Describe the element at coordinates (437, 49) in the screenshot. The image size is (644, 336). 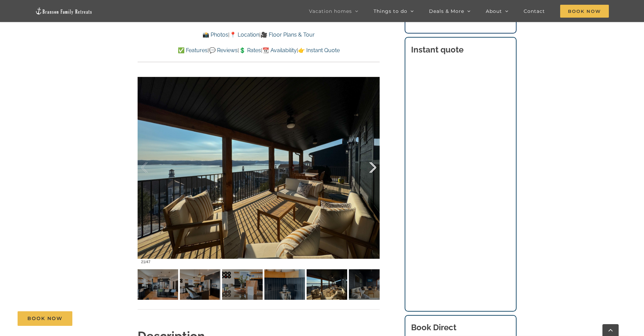
I see `strong: Instant quote` at that location.